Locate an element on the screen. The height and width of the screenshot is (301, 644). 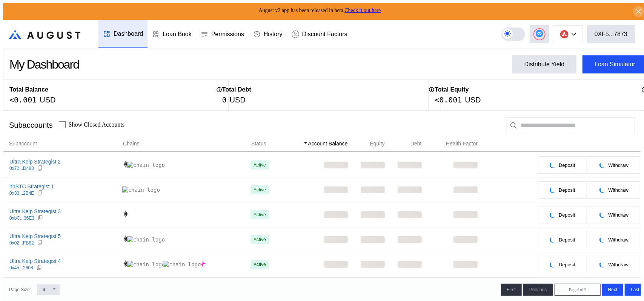
span: Debt is located at coordinates (416, 144).